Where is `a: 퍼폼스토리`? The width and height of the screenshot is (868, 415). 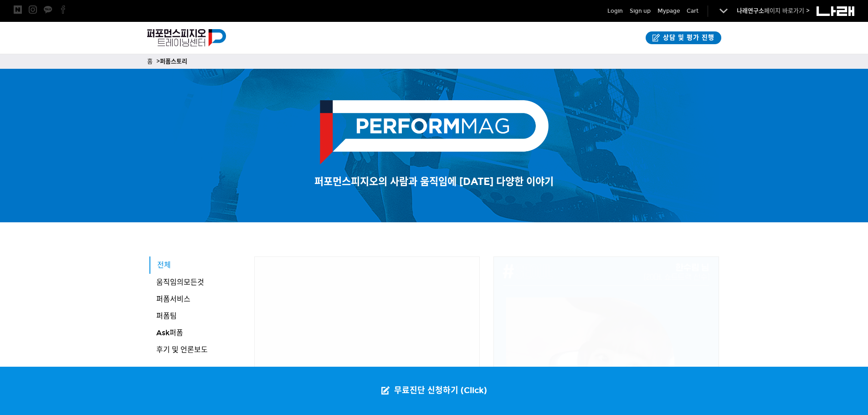 a: 퍼폼스토리 is located at coordinates (173, 61).